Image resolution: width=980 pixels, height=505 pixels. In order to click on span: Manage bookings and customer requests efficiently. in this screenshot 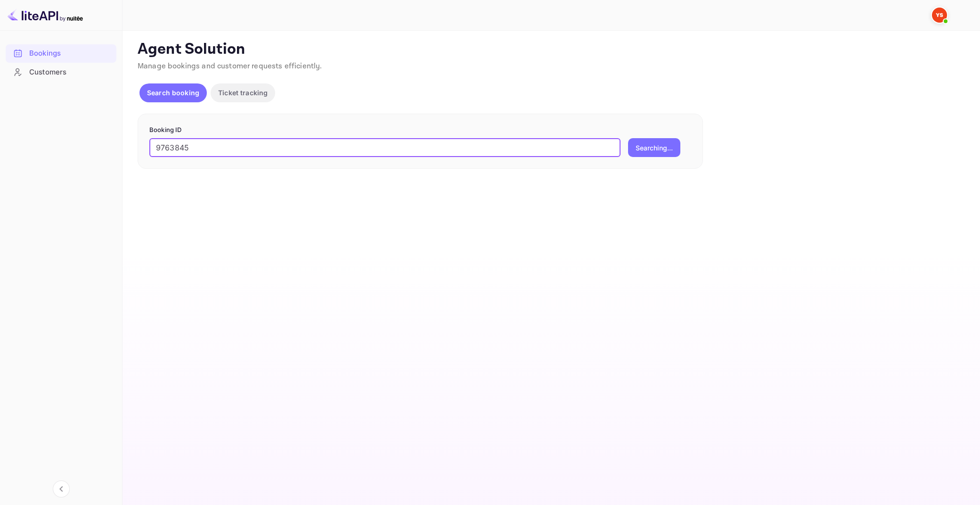, I will do `click(230, 66)`.